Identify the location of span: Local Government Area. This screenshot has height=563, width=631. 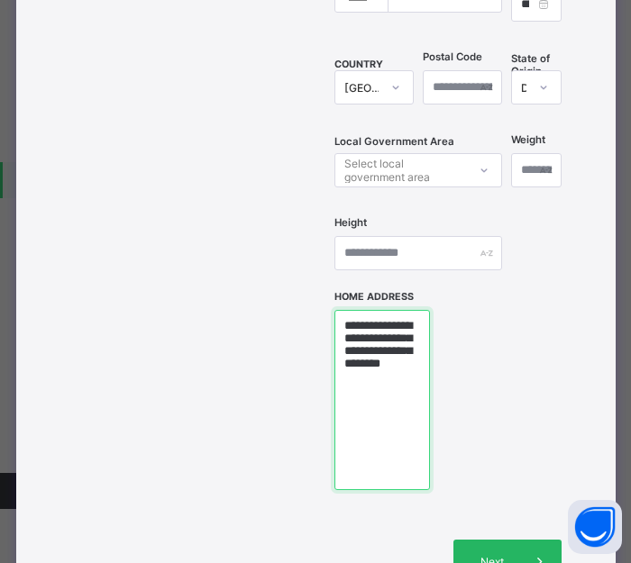
(394, 141).